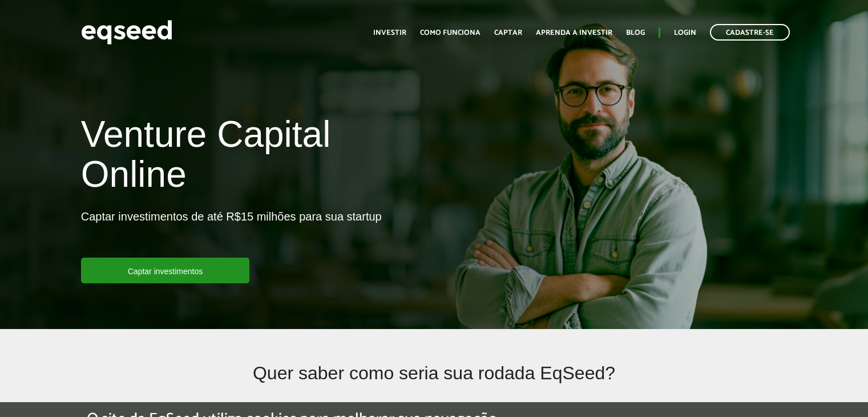  Describe the element at coordinates (127, 32) in the screenshot. I see `img: EqSeed` at that location.